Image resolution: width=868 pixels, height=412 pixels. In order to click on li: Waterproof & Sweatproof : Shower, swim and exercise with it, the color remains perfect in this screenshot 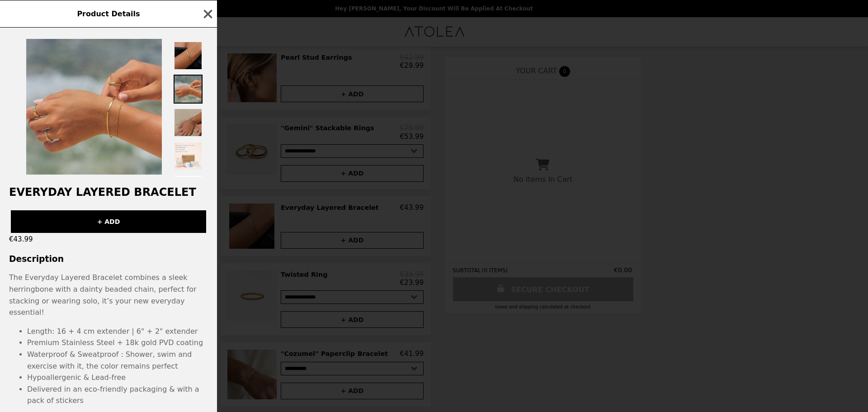, I will do `click(117, 360)`.